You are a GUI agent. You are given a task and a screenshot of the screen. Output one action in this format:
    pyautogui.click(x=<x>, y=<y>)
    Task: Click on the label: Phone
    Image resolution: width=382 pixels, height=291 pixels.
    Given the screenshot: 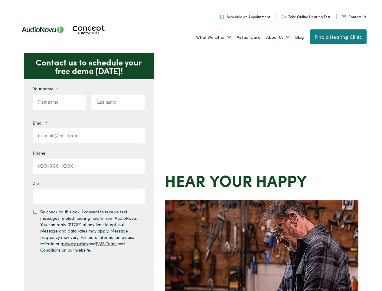 What is the action you would take?
    pyautogui.click(x=39, y=153)
    